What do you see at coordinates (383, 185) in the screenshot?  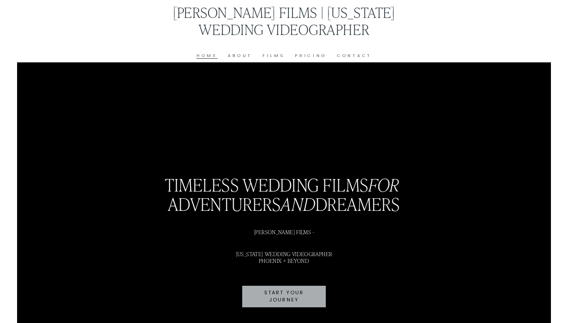 I see `em: for` at bounding box center [383, 185].